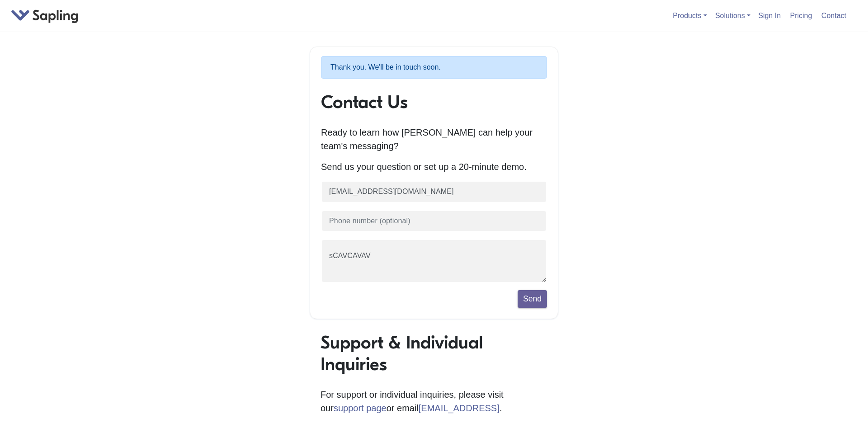  Describe the element at coordinates (434, 221) in the screenshot. I see `input: Phone number (optional)` at that location.